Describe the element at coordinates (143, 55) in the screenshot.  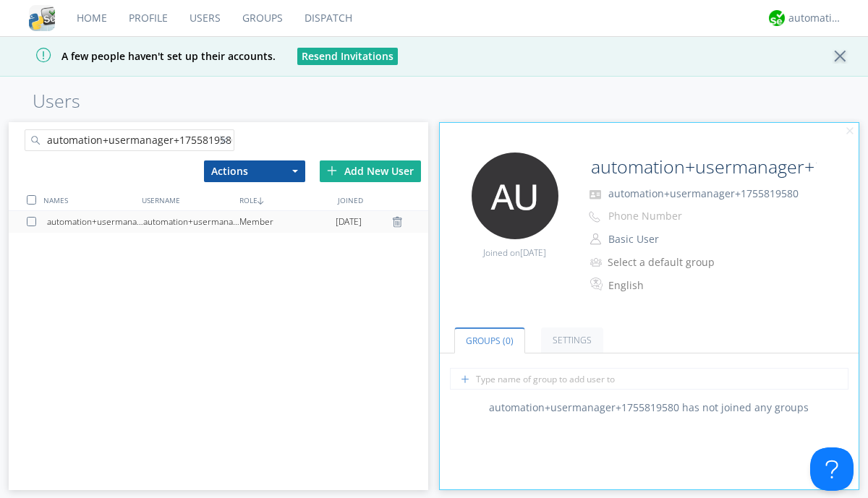
I see `span: A few people haven't set up their accounts.` at that location.